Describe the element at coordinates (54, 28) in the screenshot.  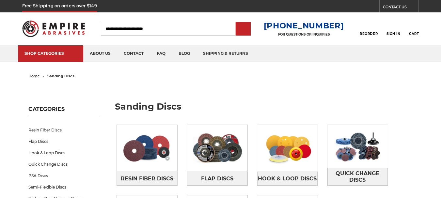
I see `img: Empire Abrasives` at that location.